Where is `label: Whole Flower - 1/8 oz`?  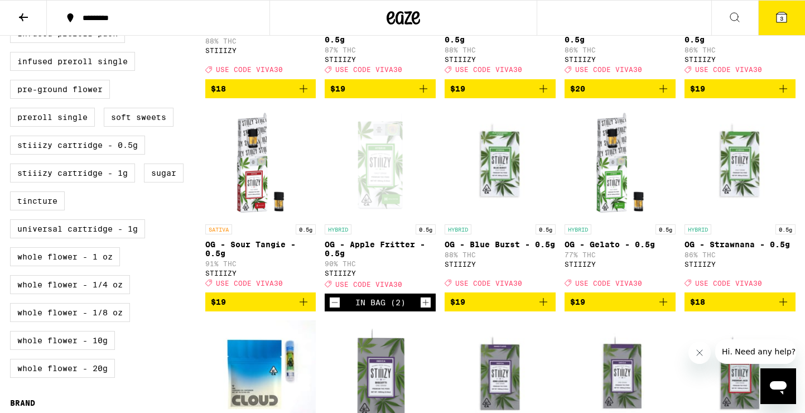 label: Whole Flower - 1/8 oz is located at coordinates (70, 312).